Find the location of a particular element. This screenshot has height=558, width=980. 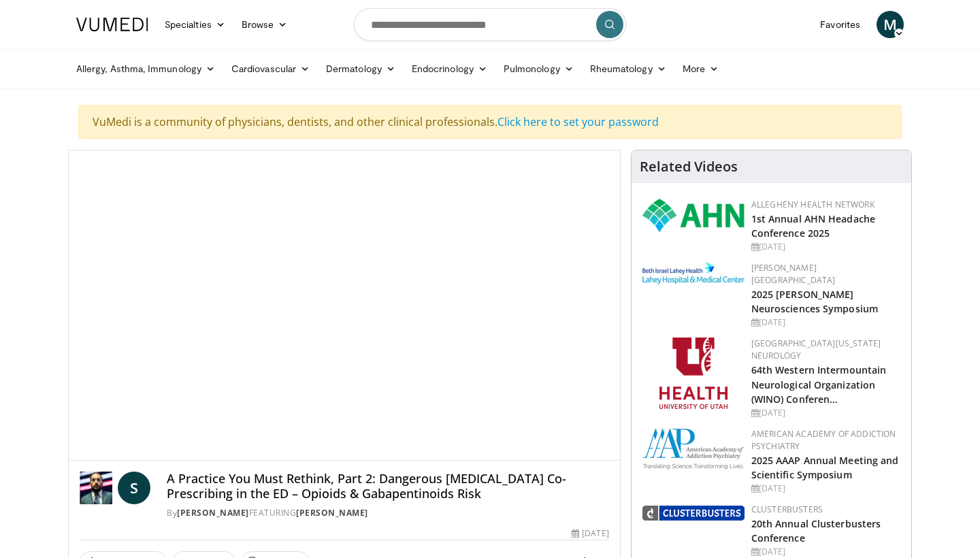

a: 1st Annual AHN Headache Conference 2025 is located at coordinates (813, 226).